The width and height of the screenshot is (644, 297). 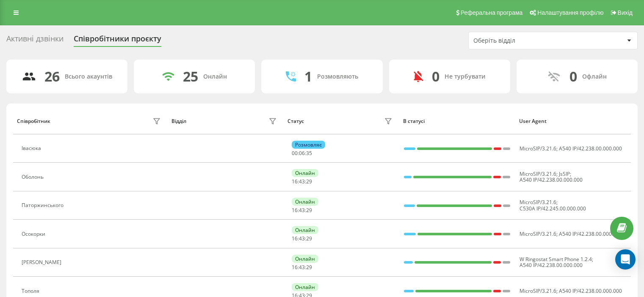 What do you see at coordinates (555, 260) in the screenshot?
I see `span: W Ringostat Smart Phone 1.2.4` at bounding box center [555, 260].